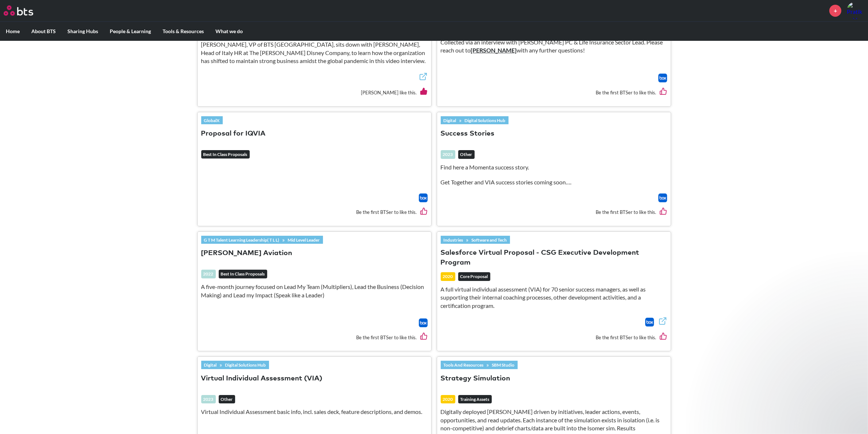 Image resolution: width=868 pixels, height=434 pixels. Describe the element at coordinates (130, 31) in the screenshot. I see `label: People & Learning` at that location.